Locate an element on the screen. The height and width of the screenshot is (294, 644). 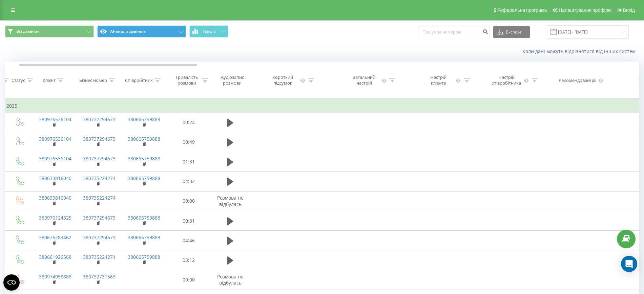
td: 00:49 is located at coordinates (189, 143).